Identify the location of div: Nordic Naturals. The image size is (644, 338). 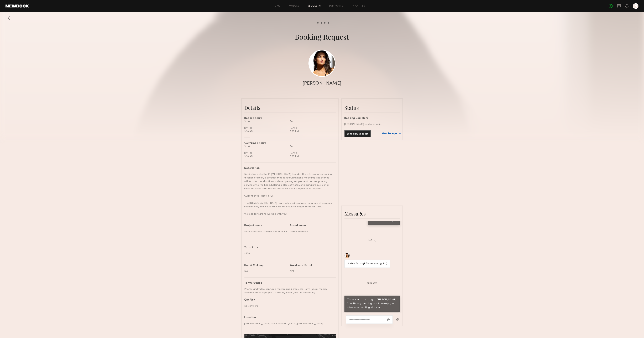
(312, 232).